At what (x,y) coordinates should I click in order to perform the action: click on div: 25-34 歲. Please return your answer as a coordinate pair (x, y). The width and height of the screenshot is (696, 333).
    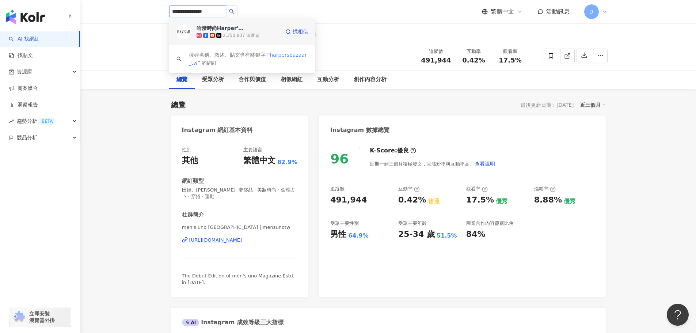
    Looking at the image, I should click on (417, 234).